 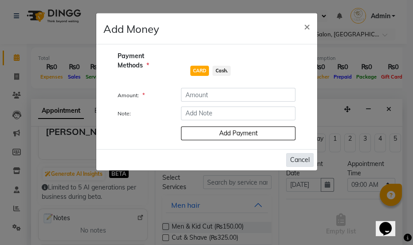 I want to click on button: Close, so click(x=307, y=26).